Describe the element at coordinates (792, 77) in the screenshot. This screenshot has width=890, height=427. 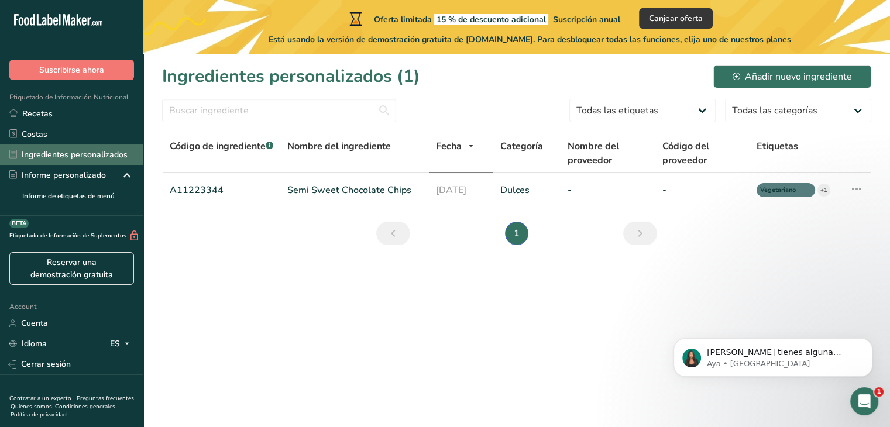
I see `button: Añadir nuevo ingrediente` at that location.